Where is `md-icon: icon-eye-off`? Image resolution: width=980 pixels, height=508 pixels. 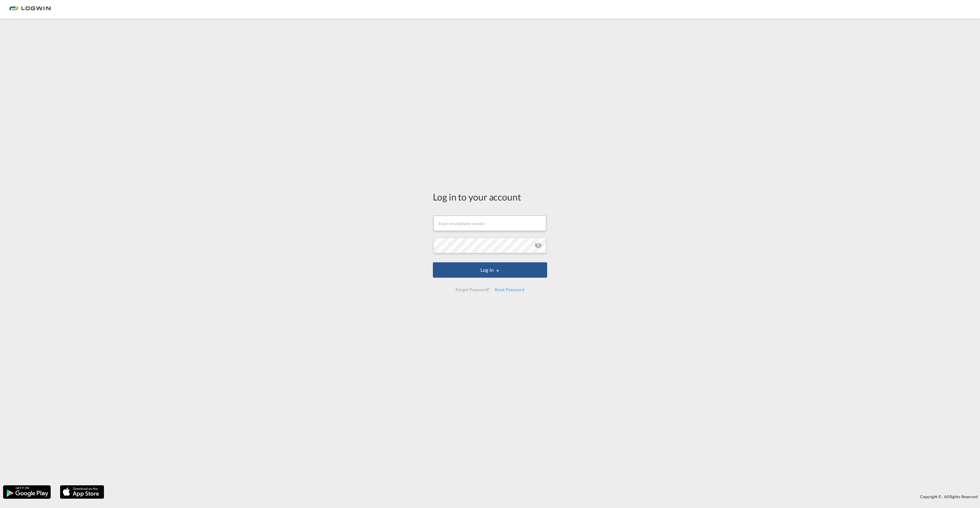
md-icon: icon-eye-off is located at coordinates (538, 246).